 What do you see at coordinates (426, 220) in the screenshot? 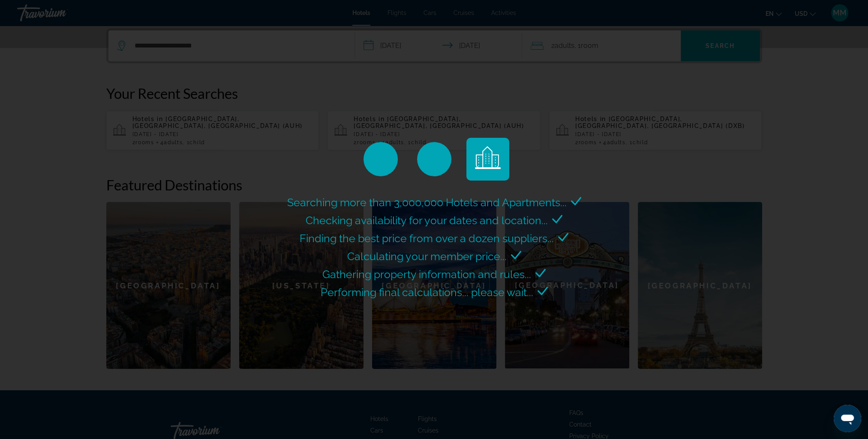
I see `span: Checking availability for your dates and location...` at bounding box center [426, 220].